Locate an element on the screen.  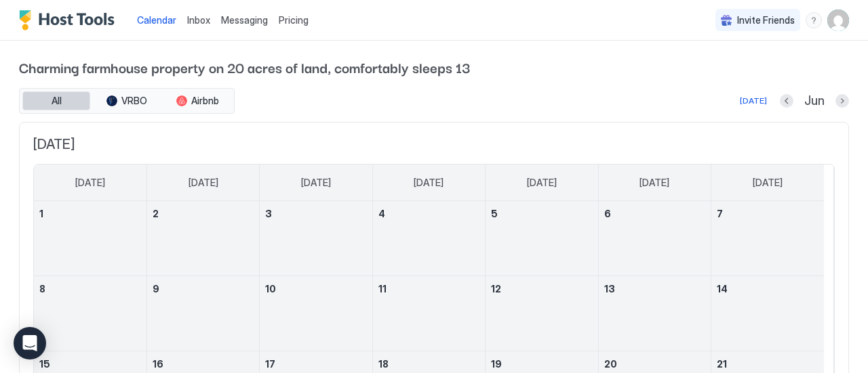
td: June 4, 2025 is located at coordinates (428, 239).